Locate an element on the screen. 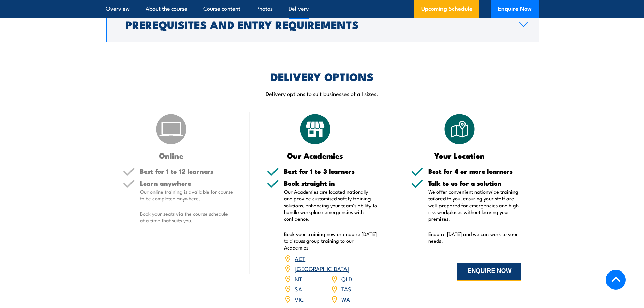 Image resolution: width=644 pixels, height=308 pixels. p: Delivery options to suit businesses of all sizes. is located at coordinates (322, 93).